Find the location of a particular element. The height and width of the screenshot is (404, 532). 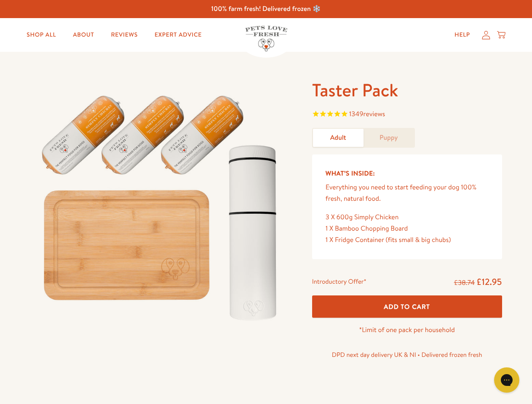

button: Add To Cart is located at coordinates (407, 307).